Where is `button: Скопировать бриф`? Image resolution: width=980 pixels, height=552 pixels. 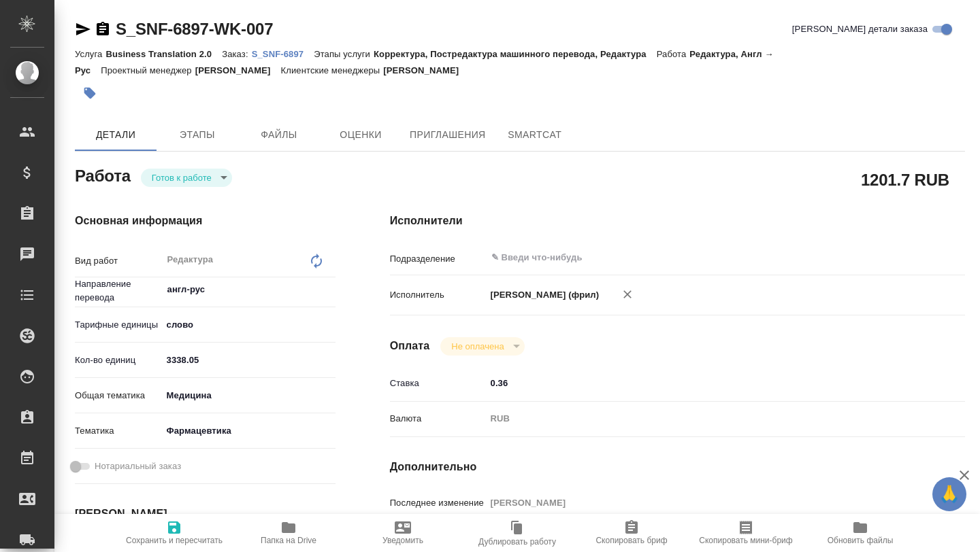 button: Скопировать бриф is located at coordinates (631, 533).